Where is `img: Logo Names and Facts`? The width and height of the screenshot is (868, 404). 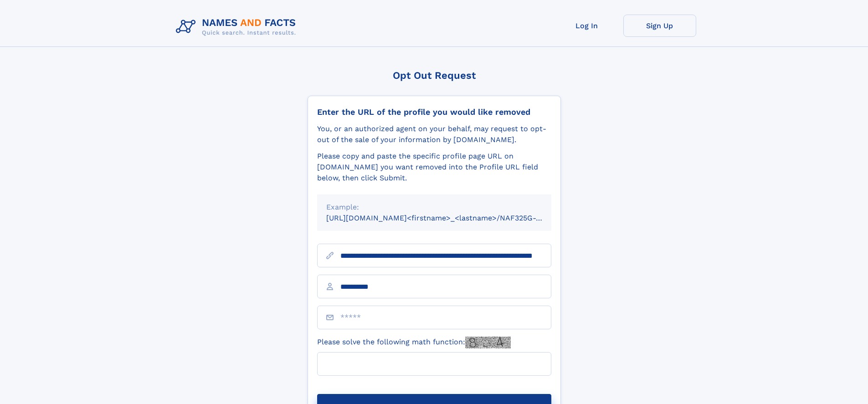 img: Logo Names and Facts is located at coordinates (238, 27).